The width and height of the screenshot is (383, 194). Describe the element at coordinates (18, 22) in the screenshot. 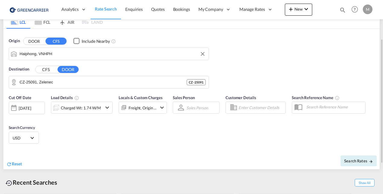

I see `md-tab-item: LCL` at that location.